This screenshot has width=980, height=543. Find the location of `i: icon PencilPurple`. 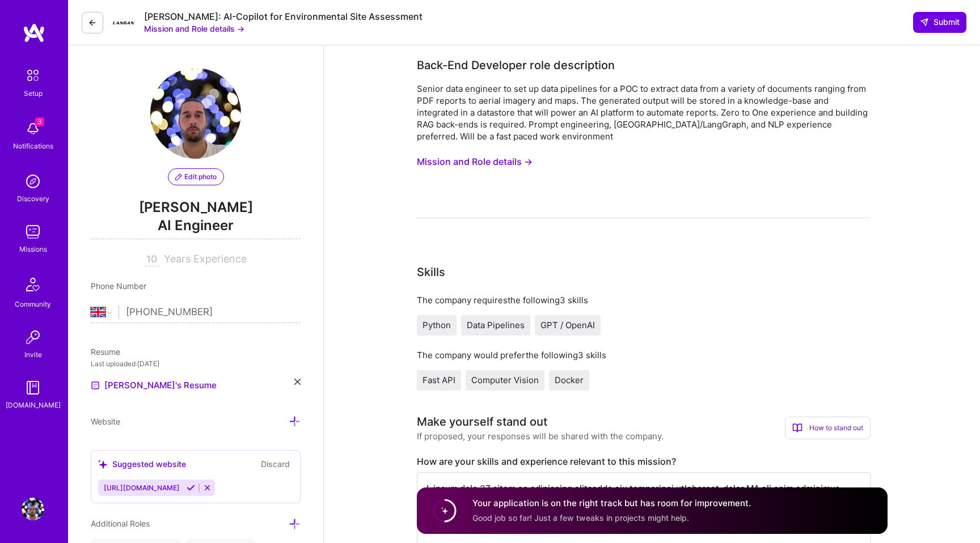

i: icon PencilPurple is located at coordinates (179, 177).